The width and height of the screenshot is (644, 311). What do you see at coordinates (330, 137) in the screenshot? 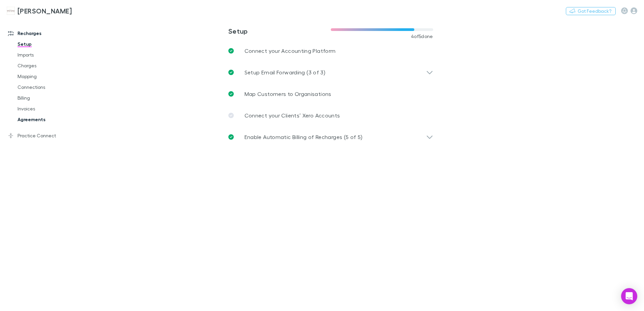
I see `div: Enable Automatic Billing of Recharges (5 of 5)` at bounding box center [330, 137].